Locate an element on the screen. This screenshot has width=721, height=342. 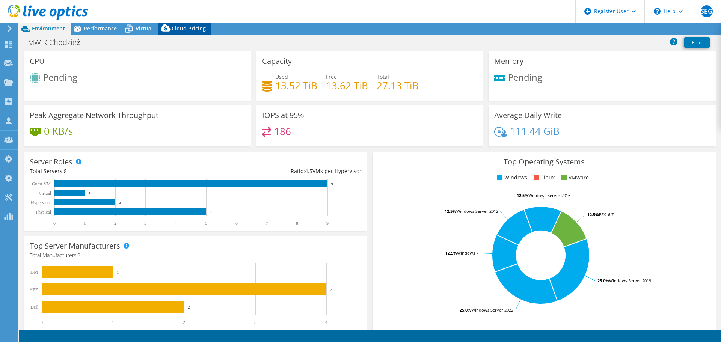
span: 4.5 is located at coordinates (309, 171).